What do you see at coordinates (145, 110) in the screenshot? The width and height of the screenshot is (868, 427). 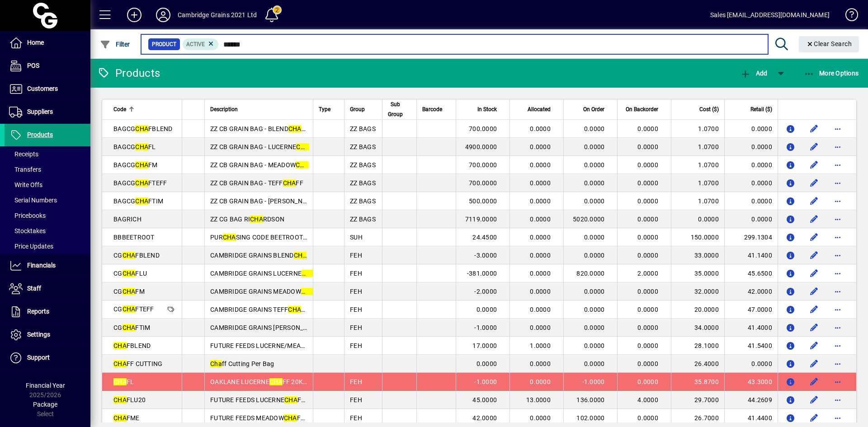 I see `div: Code` at bounding box center [145, 110].